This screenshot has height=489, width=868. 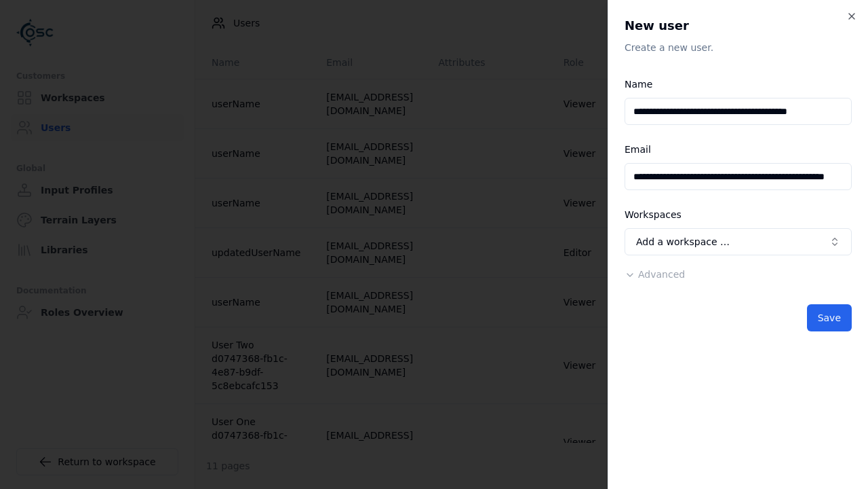 What do you see at coordinates (638, 84) in the screenshot?
I see `label: Name` at bounding box center [638, 84].